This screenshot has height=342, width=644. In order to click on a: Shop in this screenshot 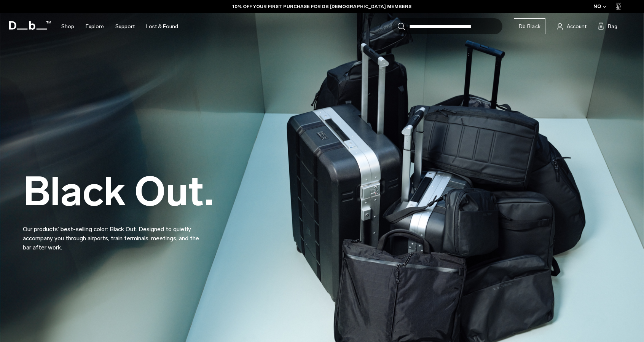, I will do `click(68, 26)`.